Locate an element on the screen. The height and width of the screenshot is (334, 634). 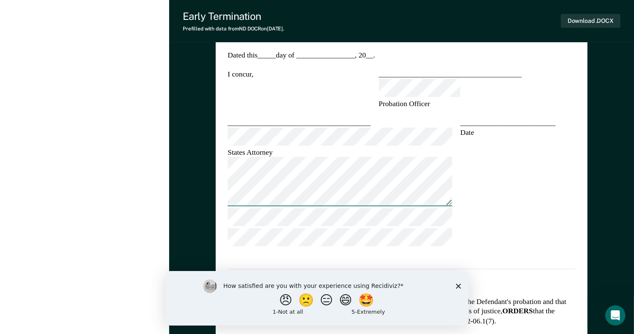
section: _______________________________________ States Attorney is located at coordinates (339, 137).